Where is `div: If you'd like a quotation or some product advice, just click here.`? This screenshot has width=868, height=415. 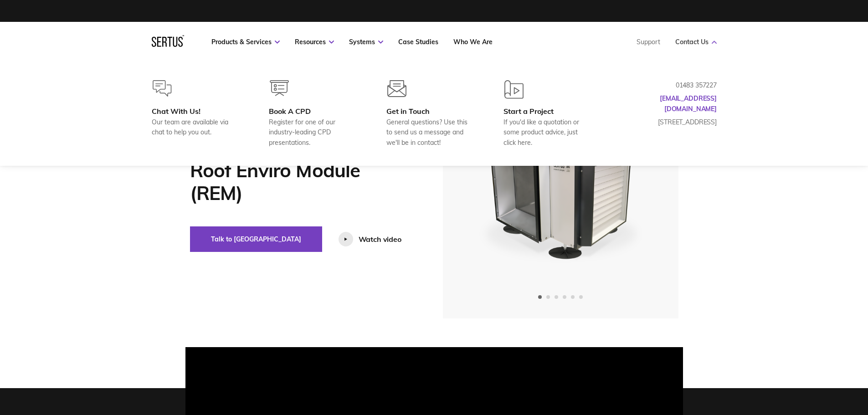 div: If you'd like a quotation or some product advice, just click here. is located at coordinates (547, 132).